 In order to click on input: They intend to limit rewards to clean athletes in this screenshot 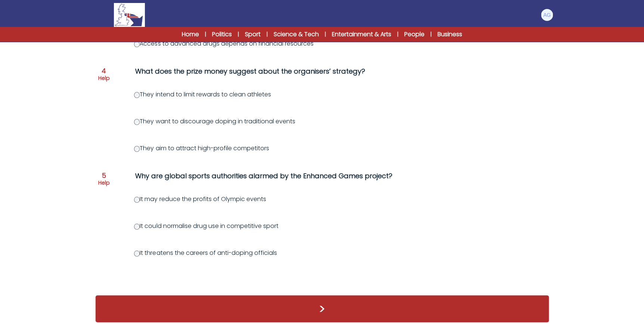, I will do `click(137, 95)`.